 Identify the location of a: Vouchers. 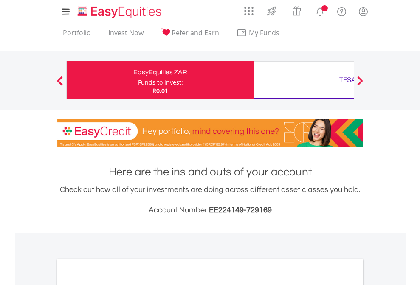
(297, 10).